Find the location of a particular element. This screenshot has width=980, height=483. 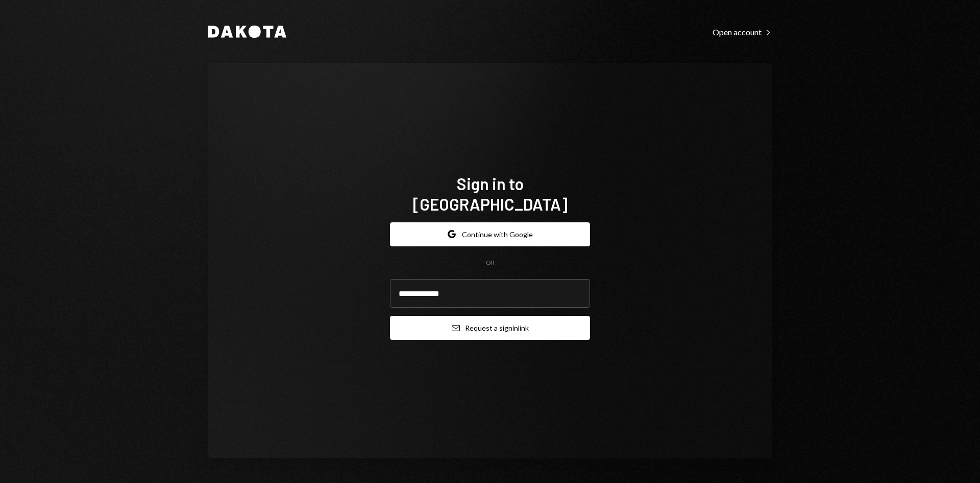

a: Open account is located at coordinates (743, 32).